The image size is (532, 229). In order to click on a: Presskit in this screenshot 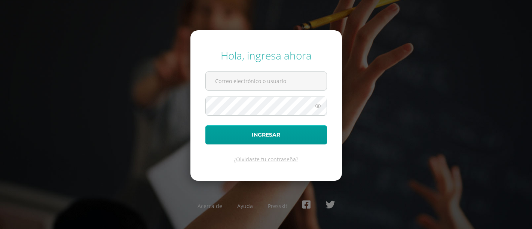, I will do `click(278, 206)`.